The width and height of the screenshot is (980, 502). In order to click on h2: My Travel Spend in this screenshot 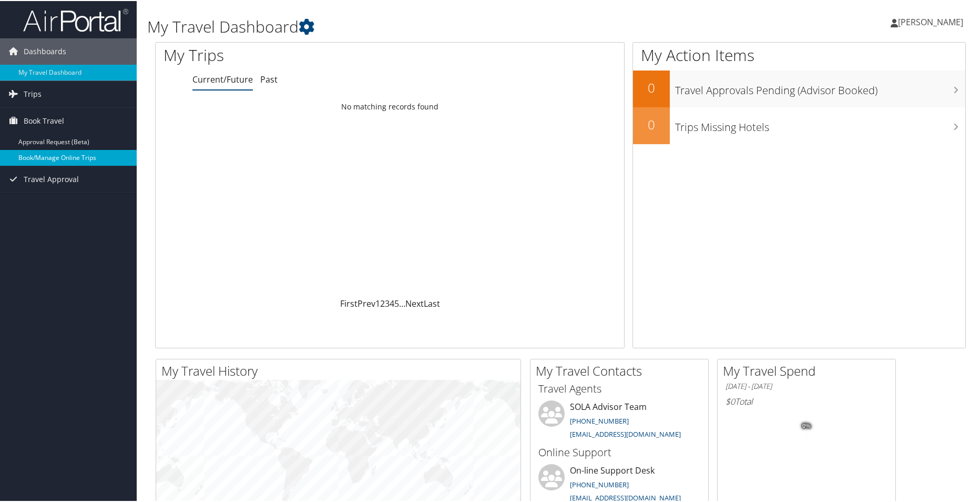, I will do `click(809, 370)`.